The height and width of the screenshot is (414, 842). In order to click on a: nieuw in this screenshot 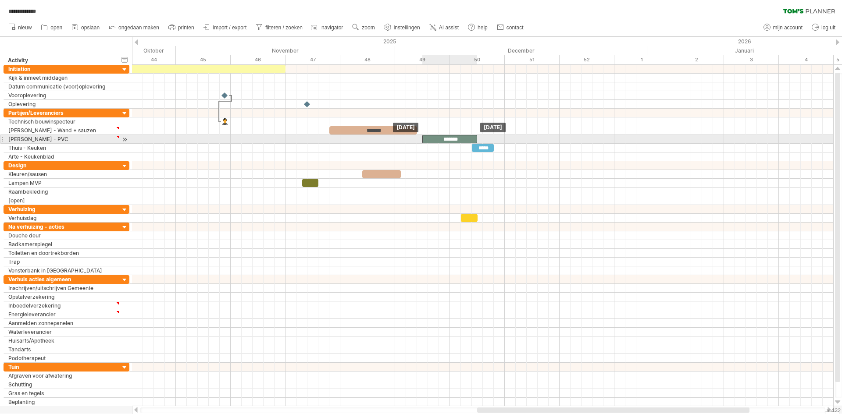, I will do `click(20, 28)`.